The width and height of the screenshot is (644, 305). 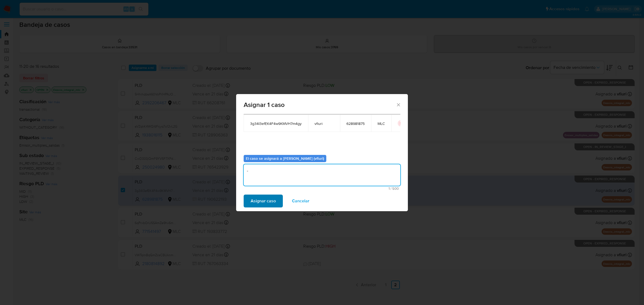 I want to click on span: Máximo 500 caracteres, so click(x=322, y=189).